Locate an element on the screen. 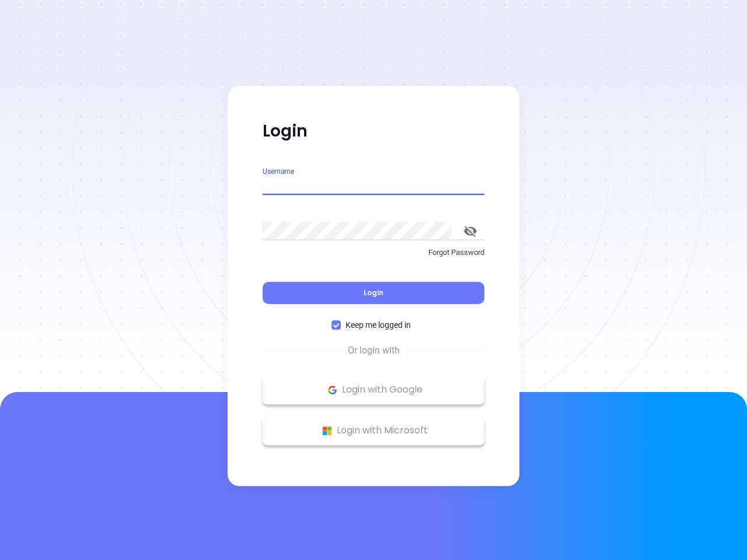 The image size is (747, 560). p: Forgot Password is located at coordinates (374, 253).